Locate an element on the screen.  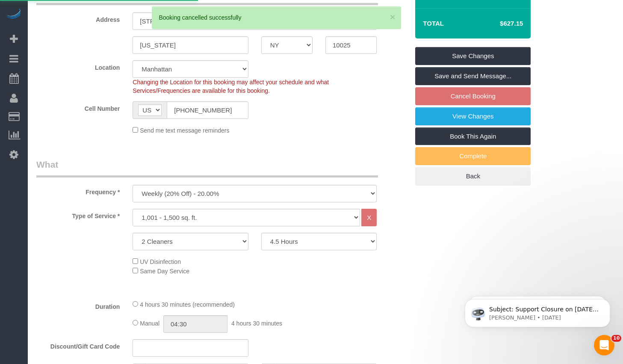
div: Booking cancelled successfully is located at coordinates (277, 17).